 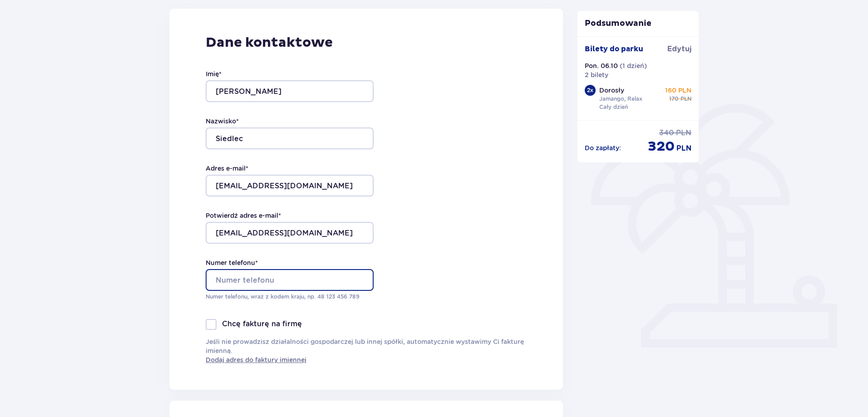 I want to click on input: Potwierdź adres e-mail, so click(x=290, y=233).